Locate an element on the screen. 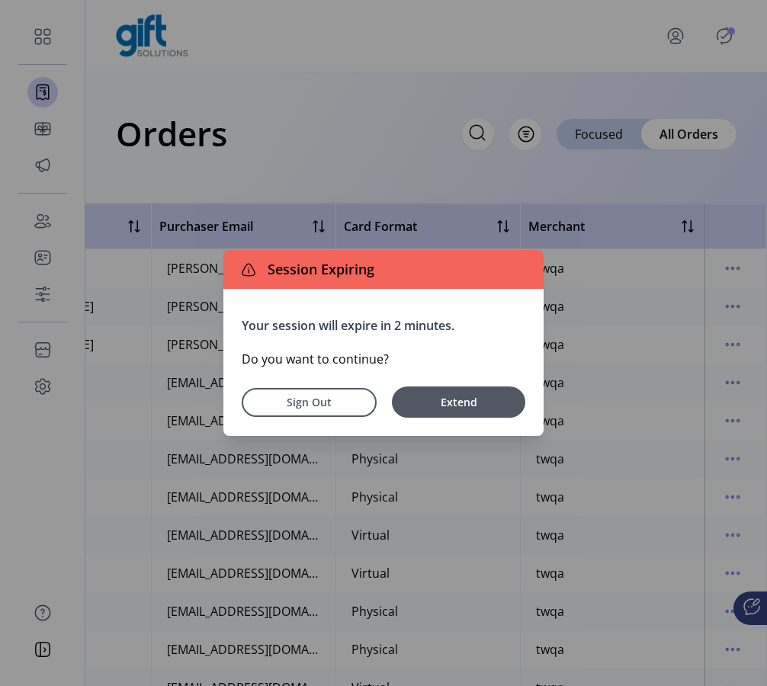  button: Sign Out is located at coordinates (309, 402).